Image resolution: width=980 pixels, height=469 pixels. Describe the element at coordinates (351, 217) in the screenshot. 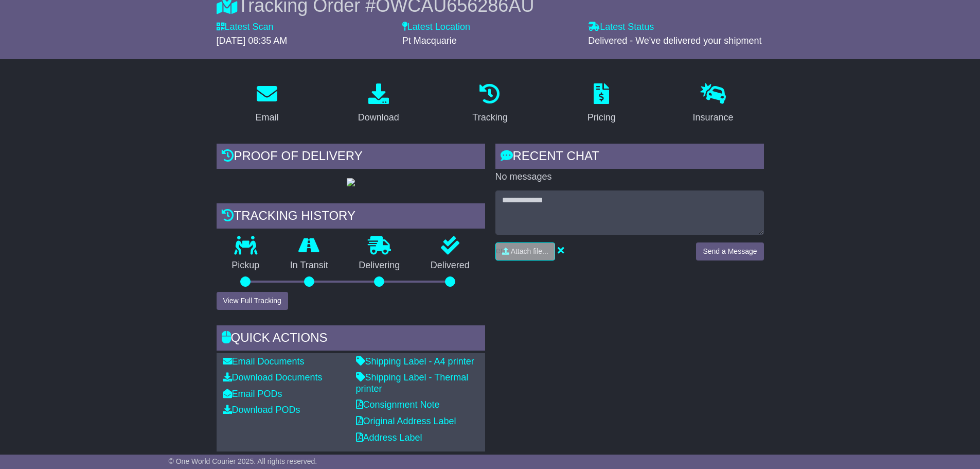

I see `div: Tracking history` at that location.